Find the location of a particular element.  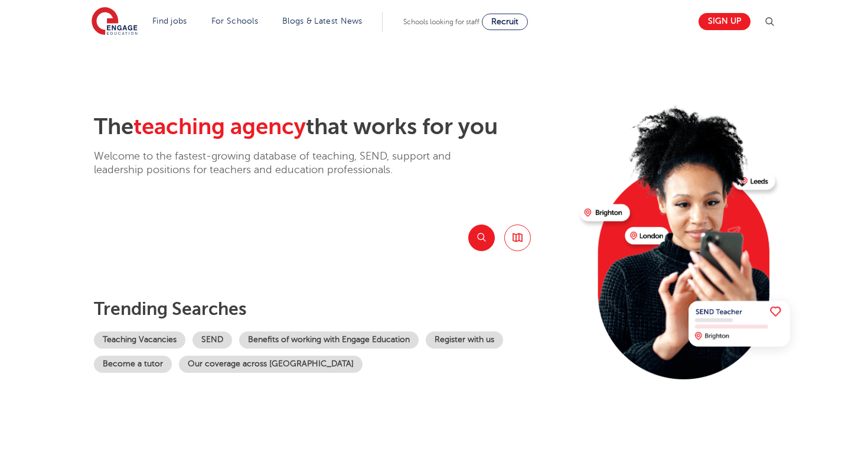

a: Become a tutor is located at coordinates (133, 364).